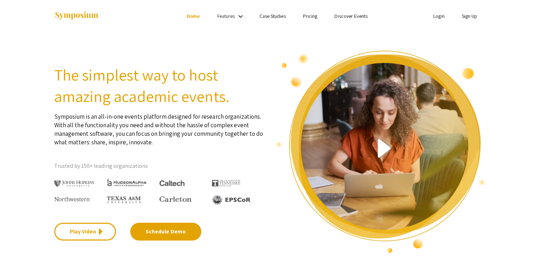 This screenshot has width=540, height=263. I want to click on img: Caltech, so click(172, 183).